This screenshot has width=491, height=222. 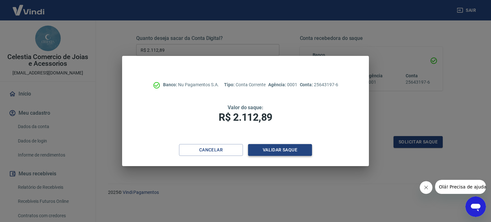 I want to click on span: R$ 2.112,89, so click(x=245, y=117).